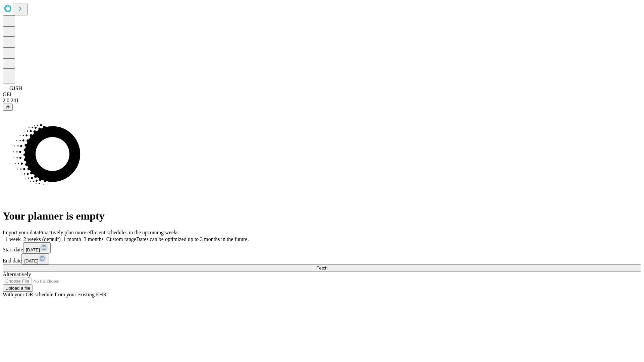  I want to click on div: End date, so click(322, 259).